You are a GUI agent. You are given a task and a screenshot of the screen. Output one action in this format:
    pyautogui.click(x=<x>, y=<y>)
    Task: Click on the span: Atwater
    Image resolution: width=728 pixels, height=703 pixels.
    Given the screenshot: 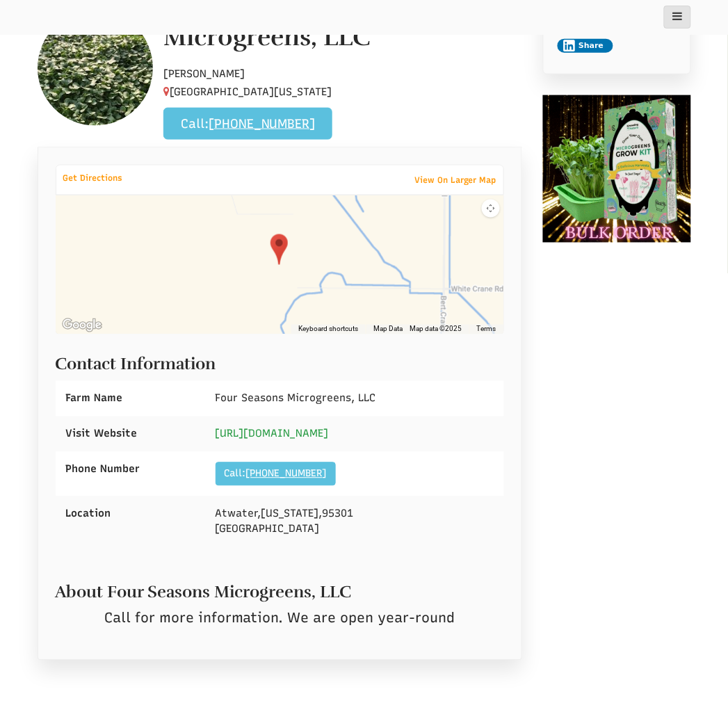 What is the action you would take?
    pyautogui.click(x=237, y=514)
    